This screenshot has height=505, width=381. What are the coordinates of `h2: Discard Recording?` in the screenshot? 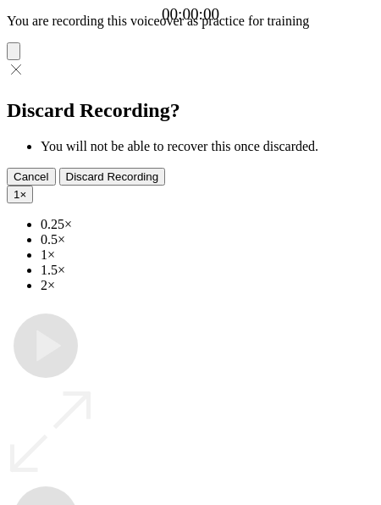 It's located at (191, 110).